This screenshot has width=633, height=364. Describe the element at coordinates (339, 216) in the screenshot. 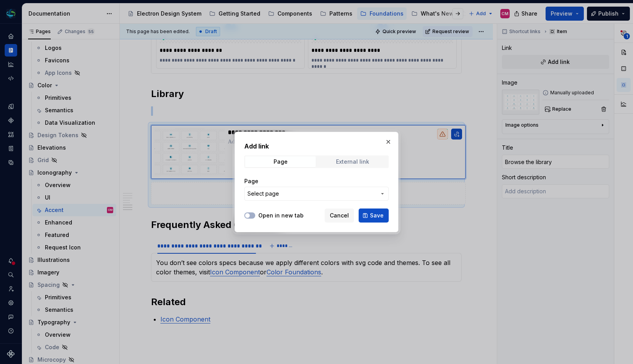

I see `span: Cancel` at that location.